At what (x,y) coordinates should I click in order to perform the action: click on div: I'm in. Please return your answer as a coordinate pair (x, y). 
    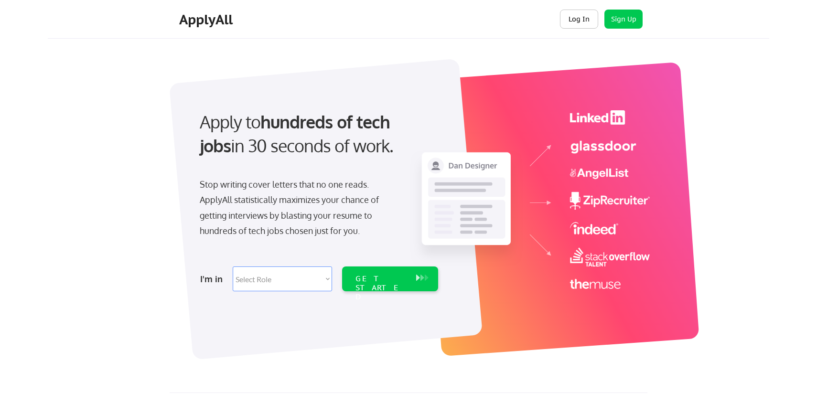
    Looking at the image, I should click on (214, 279).